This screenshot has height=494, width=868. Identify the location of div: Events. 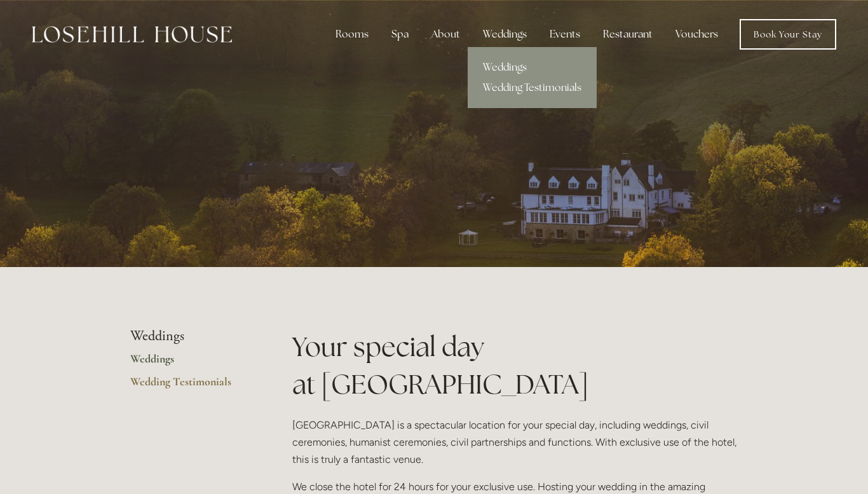
(565, 34).